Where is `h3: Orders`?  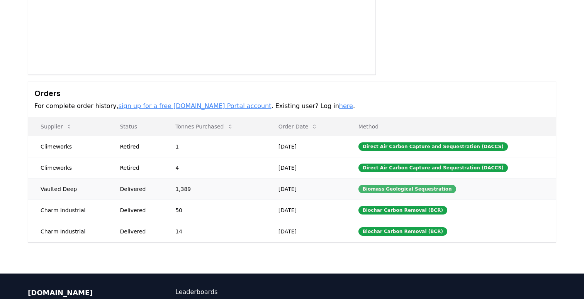 h3: Orders is located at coordinates (292, 94).